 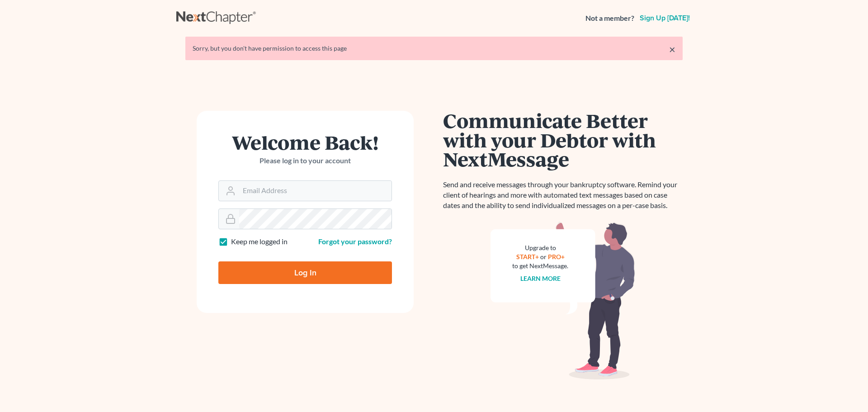 I want to click on label: Keep me logged in, so click(x=259, y=241).